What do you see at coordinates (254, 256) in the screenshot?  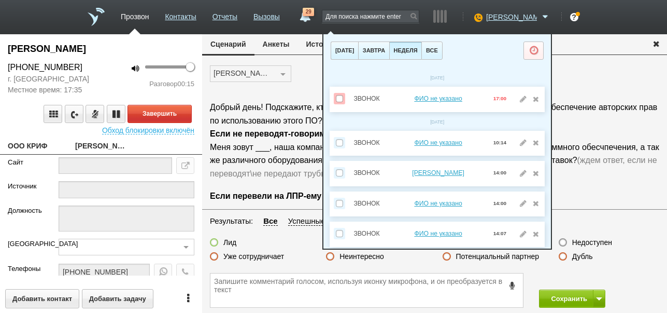 I see `label: Уже сотрудничает` at bounding box center [254, 256].